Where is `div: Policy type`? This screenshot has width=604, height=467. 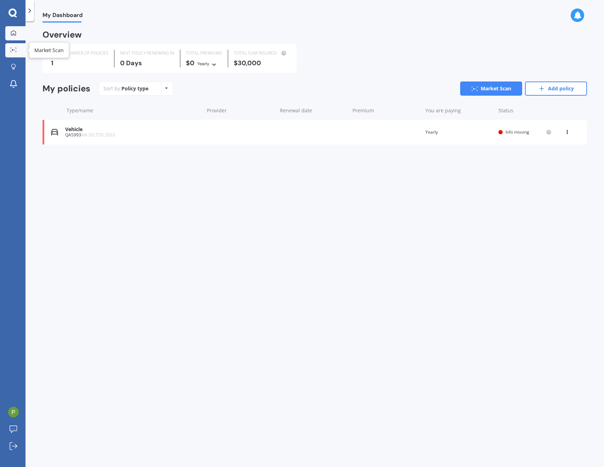
div: Policy type is located at coordinates (135, 89).